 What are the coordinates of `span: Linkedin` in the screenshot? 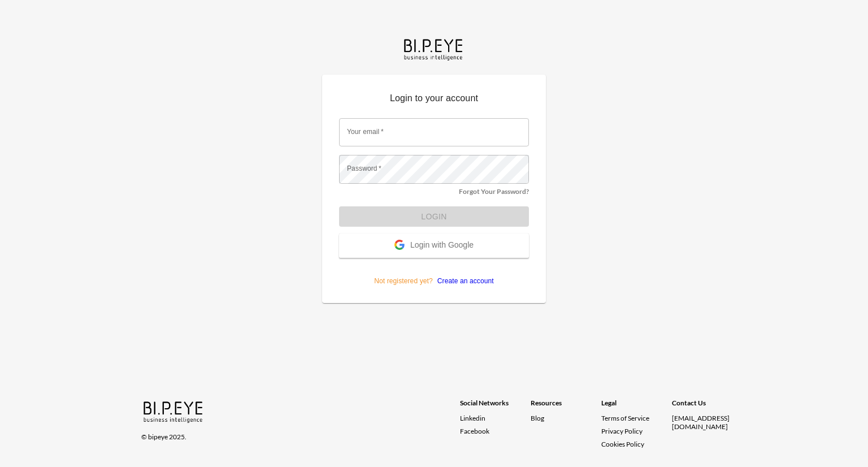 It's located at (472, 417).